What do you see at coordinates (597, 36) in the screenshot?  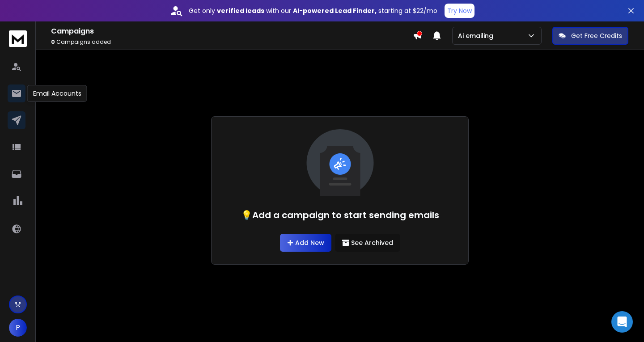 I see `p: Get Free Credits` at bounding box center [597, 36].